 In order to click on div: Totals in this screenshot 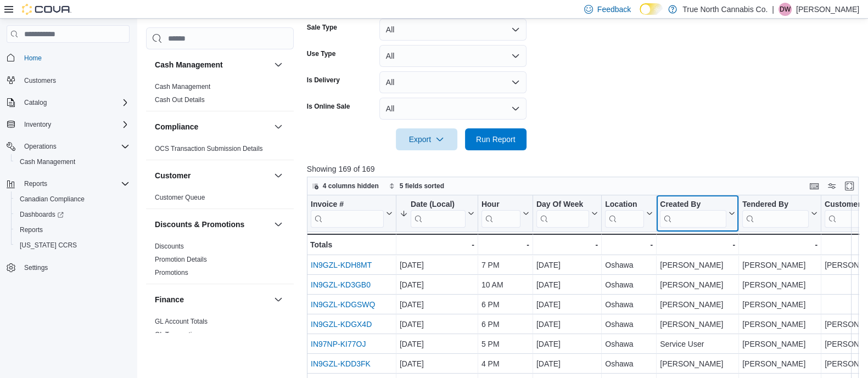, I will do `click(351, 245)`.